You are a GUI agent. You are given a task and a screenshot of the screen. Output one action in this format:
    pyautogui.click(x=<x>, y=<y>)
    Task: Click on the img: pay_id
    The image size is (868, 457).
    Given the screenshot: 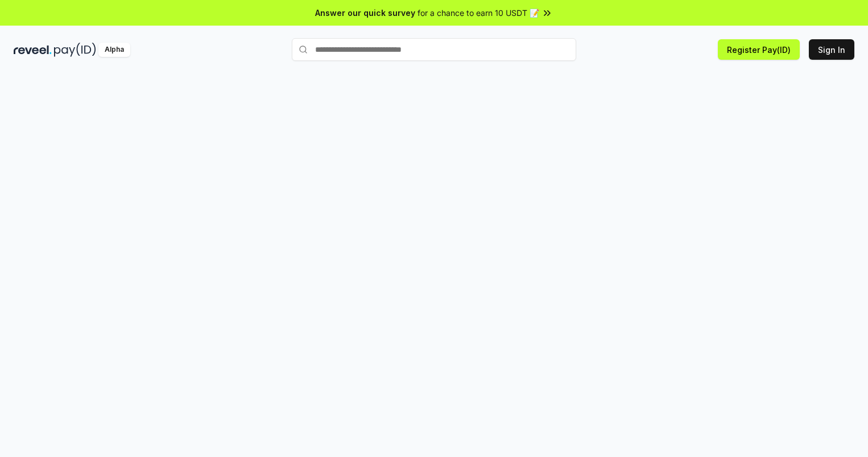 What is the action you would take?
    pyautogui.click(x=75, y=50)
    